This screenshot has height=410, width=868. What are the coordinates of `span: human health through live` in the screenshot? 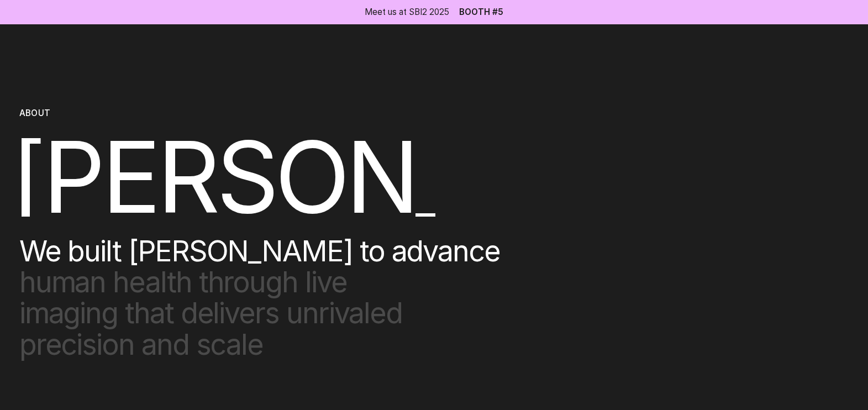 It's located at (259, 282).